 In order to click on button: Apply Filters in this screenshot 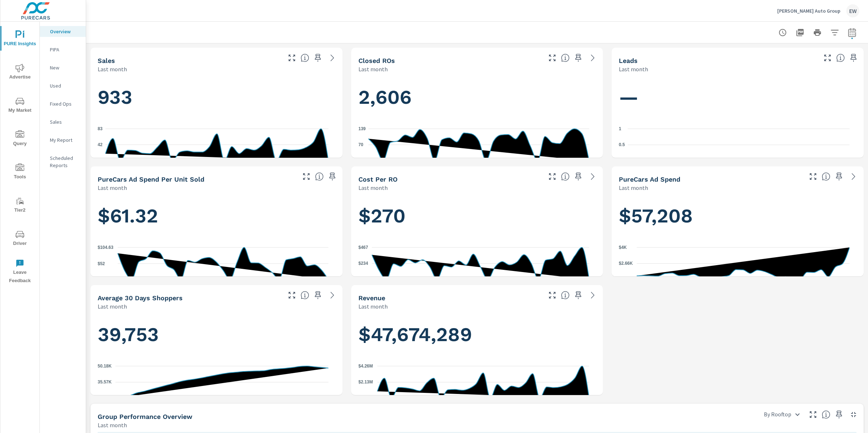, I will do `click(835, 33)`.